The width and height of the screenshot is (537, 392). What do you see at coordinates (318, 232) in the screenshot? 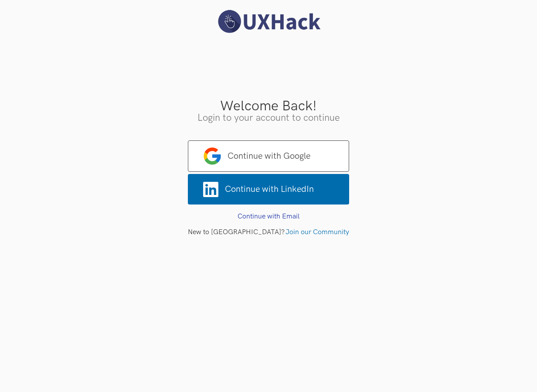
I see `a: Join our Community` at bounding box center [318, 232].